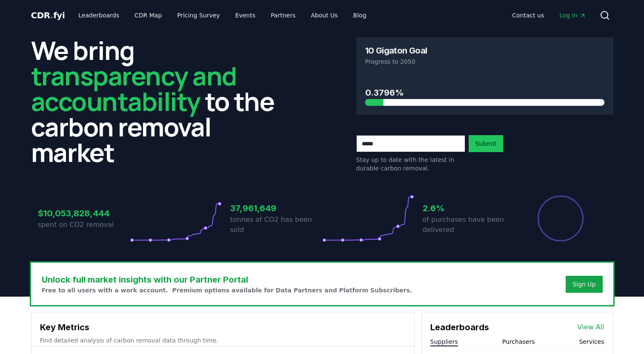 This screenshot has height=354, width=644. I want to click on span: Log in, so click(573, 16).